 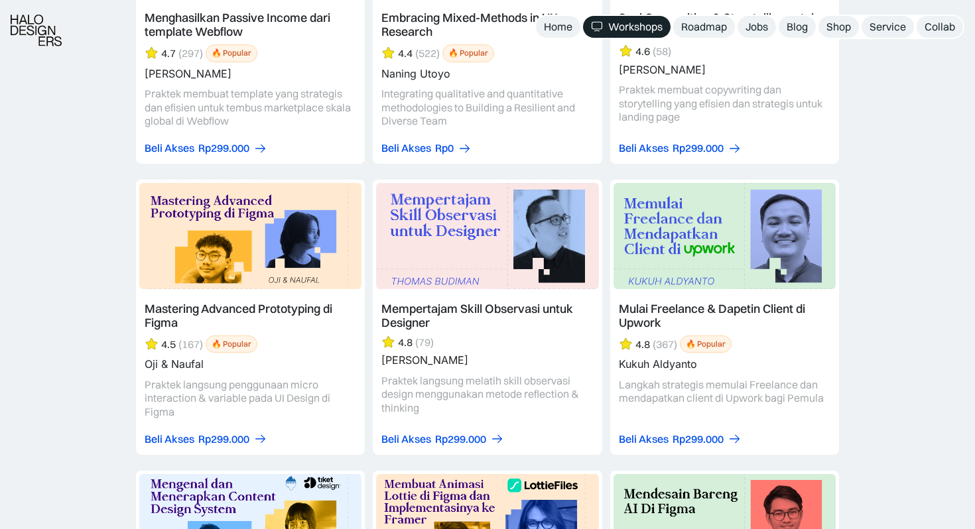 What do you see at coordinates (940, 27) in the screenshot?
I see `div: Collab` at bounding box center [940, 27].